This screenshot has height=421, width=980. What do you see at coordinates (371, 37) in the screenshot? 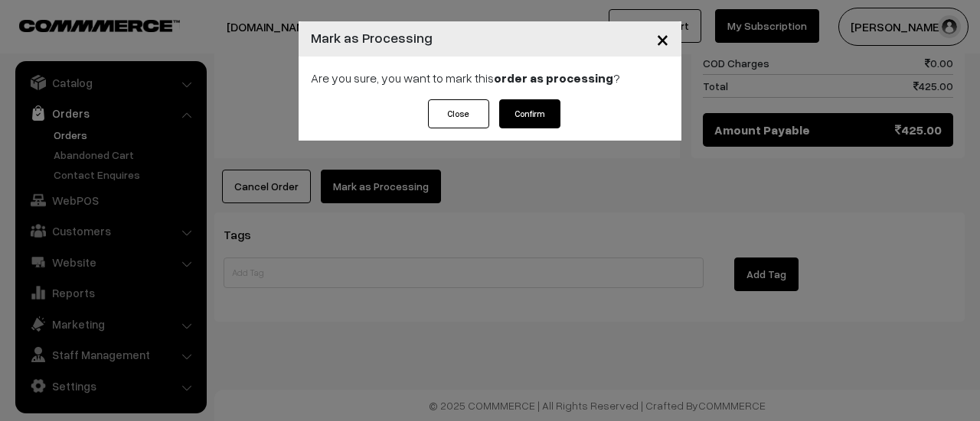
I see `h4: Mark as Processing` at bounding box center [371, 37].